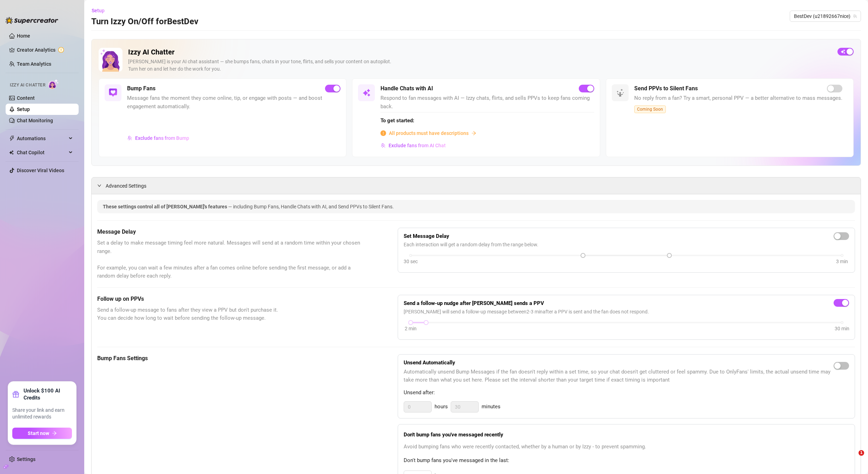  I want to click on span: hours, so click(441, 407).